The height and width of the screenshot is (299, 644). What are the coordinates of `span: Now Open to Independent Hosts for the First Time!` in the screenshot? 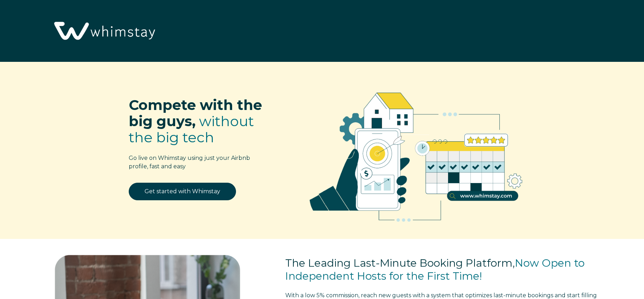 It's located at (435, 269).